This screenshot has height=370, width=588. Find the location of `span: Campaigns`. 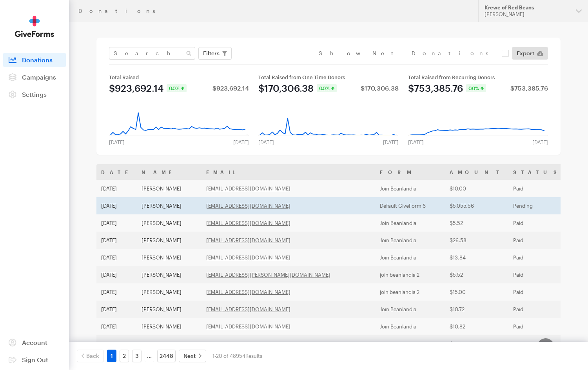

span: Campaigns is located at coordinates (39, 77).